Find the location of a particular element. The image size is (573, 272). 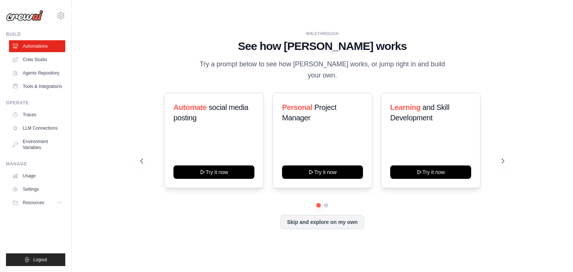

a: Automations is located at coordinates (37, 46).